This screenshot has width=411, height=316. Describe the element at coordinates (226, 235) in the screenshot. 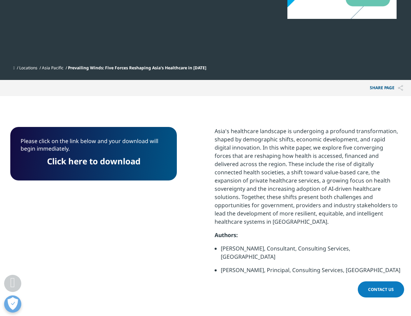

I see `strong: Authors:` at that location.